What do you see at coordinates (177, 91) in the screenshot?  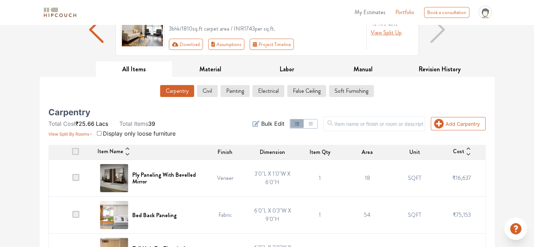 I see `button: Carpentry` at bounding box center [177, 91].